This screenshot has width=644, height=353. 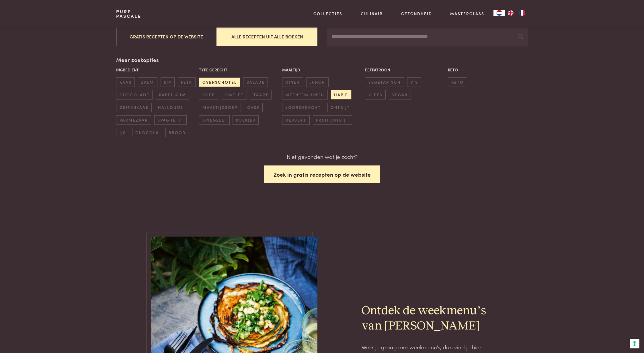 I want to click on a: Gezondheid, so click(x=416, y=14).